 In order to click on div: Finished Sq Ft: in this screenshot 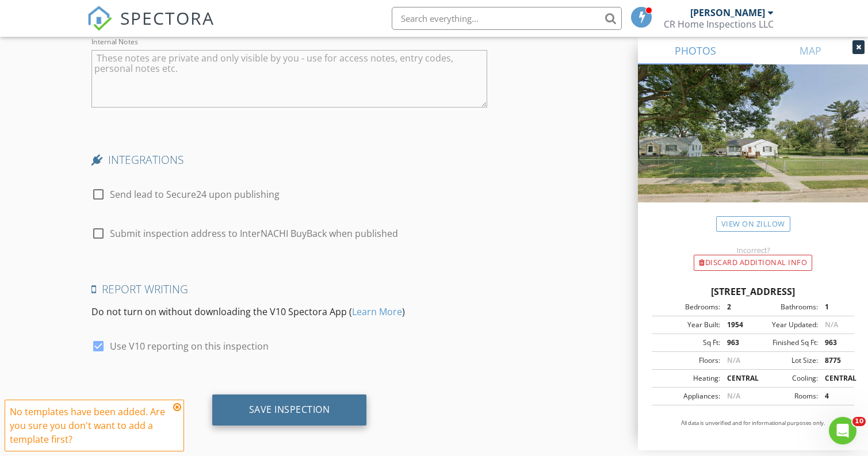, I will do `click(785, 342)`.